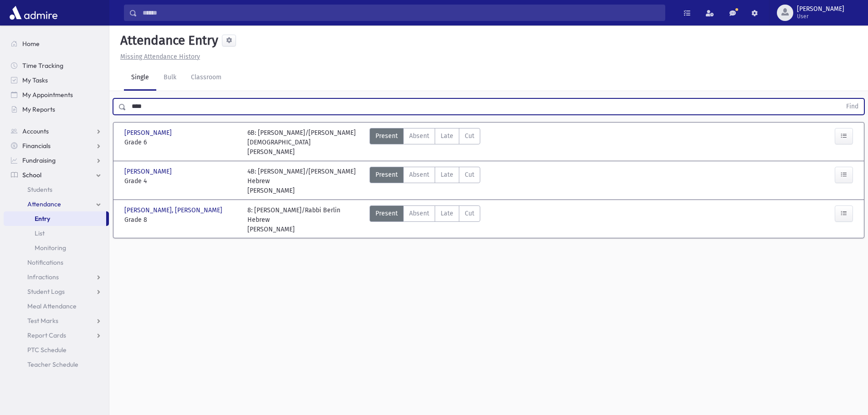  Describe the element at coordinates (820, 16) in the screenshot. I see `span: User` at that location.